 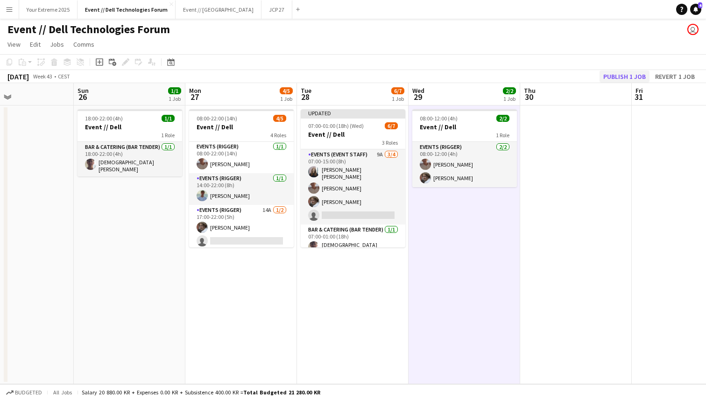 What do you see at coordinates (57, 44) in the screenshot?
I see `a: Jobs` at bounding box center [57, 44].